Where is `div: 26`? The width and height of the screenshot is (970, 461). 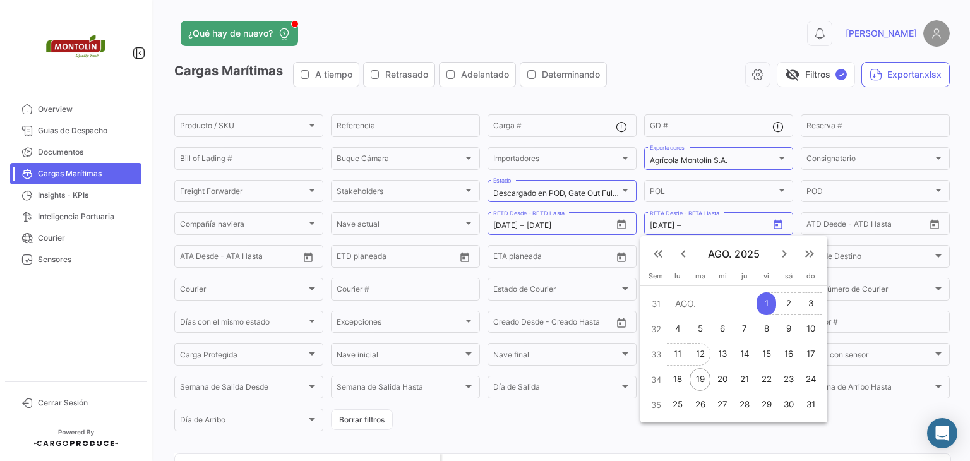 div: 26 is located at coordinates (700, 405).